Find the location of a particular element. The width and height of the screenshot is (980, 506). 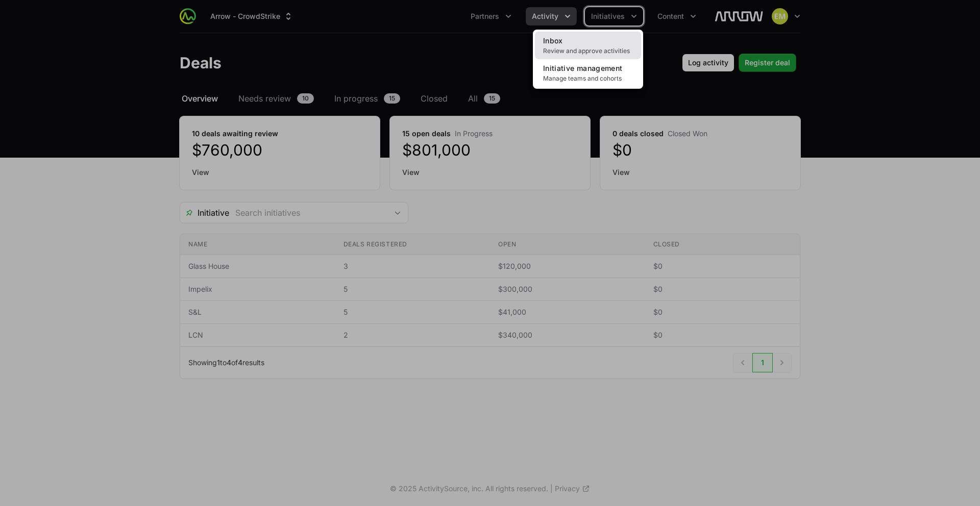

span: Initiative management is located at coordinates (583, 68).